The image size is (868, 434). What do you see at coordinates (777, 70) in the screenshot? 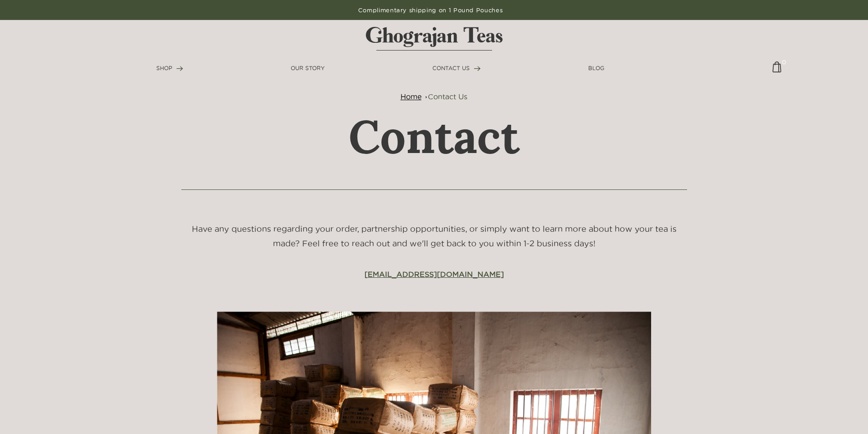
I see `a: 0` at bounding box center [777, 70].